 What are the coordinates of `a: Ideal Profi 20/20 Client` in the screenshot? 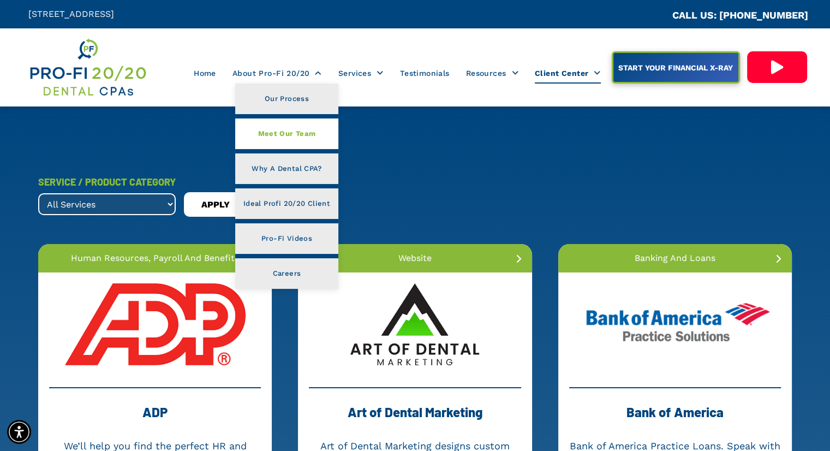 It's located at (287, 204).